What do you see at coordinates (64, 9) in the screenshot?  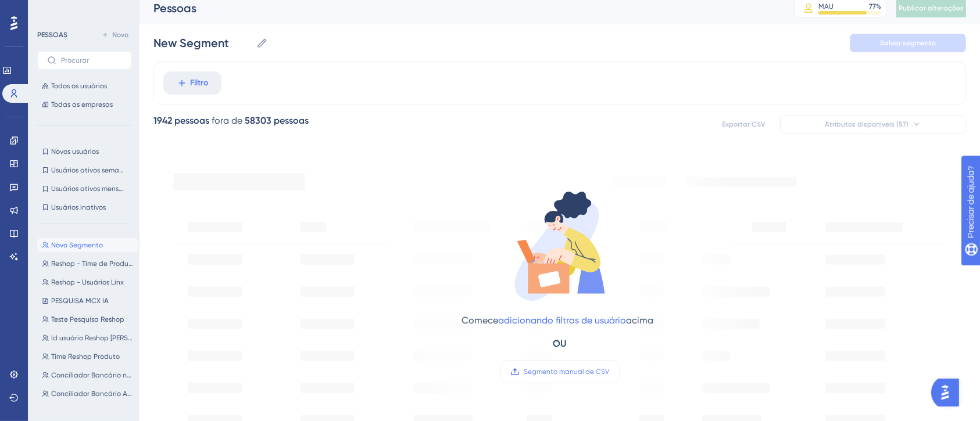 I see `font: Precisar de ajuda?` at bounding box center [64, 9].